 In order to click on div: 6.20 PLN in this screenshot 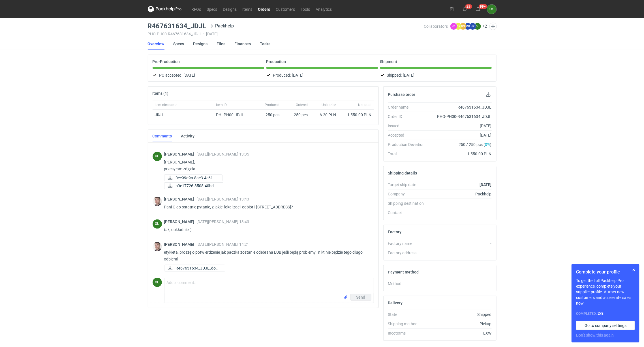, I will do `click(324, 115)`.